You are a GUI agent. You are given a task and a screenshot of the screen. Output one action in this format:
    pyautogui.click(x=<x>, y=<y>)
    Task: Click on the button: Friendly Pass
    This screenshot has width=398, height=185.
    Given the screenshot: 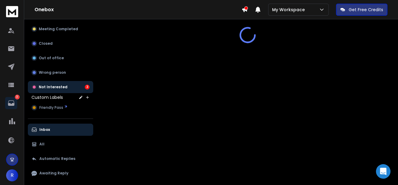 What is the action you would take?
    pyautogui.click(x=61, y=108)
    